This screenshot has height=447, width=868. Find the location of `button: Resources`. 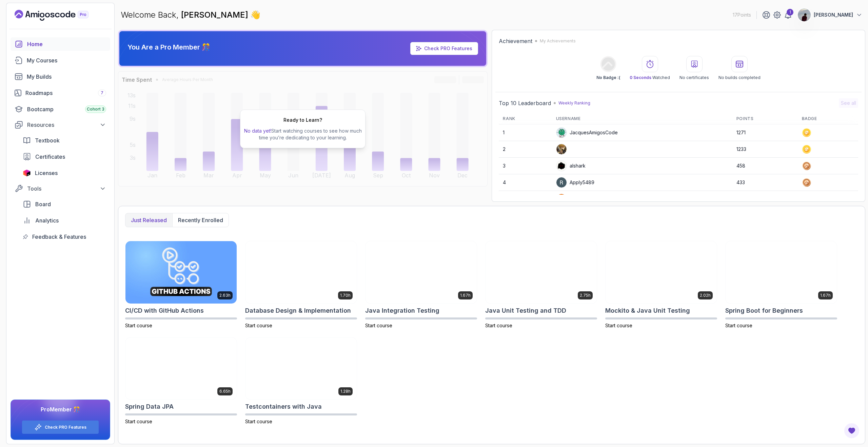

button: Resources is located at coordinates (61, 125).